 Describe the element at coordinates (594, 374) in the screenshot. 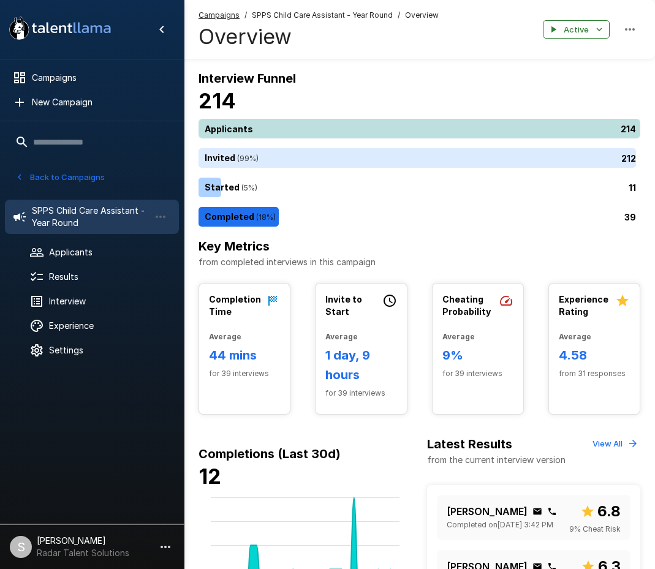

I see `span: from 31 responses` at that location.